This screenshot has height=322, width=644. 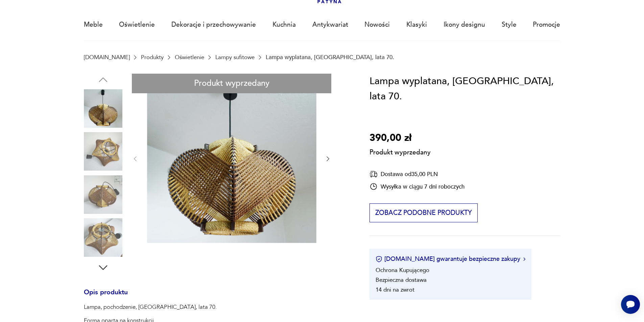 I want to click on a: Style, so click(x=510, y=24).